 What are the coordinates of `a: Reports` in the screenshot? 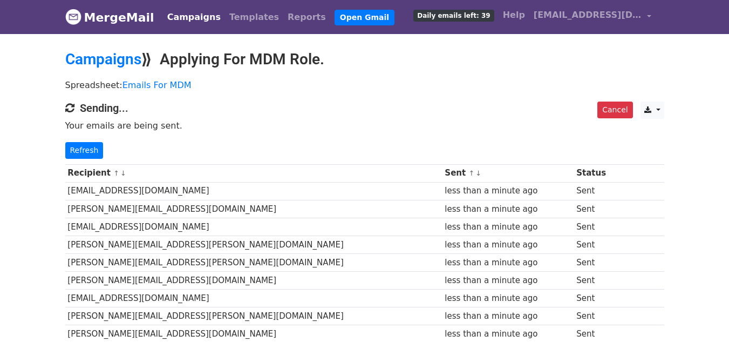 It's located at (306, 17).